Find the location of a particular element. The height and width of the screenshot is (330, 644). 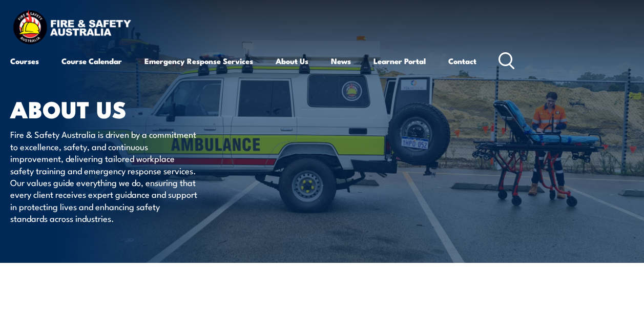

a: Contact is located at coordinates (462, 61).